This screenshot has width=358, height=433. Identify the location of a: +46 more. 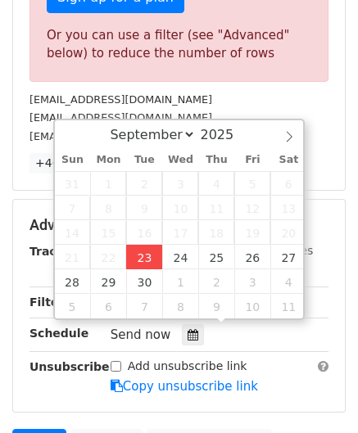
(64, 163).